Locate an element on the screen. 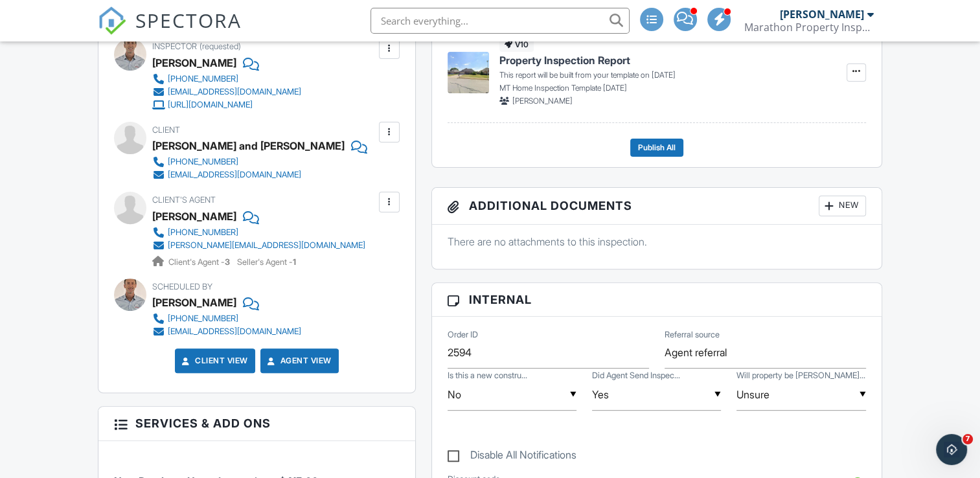 The width and height of the screenshot is (980, 478). label: Is this a new construction? is located at coordinates (487, 376).